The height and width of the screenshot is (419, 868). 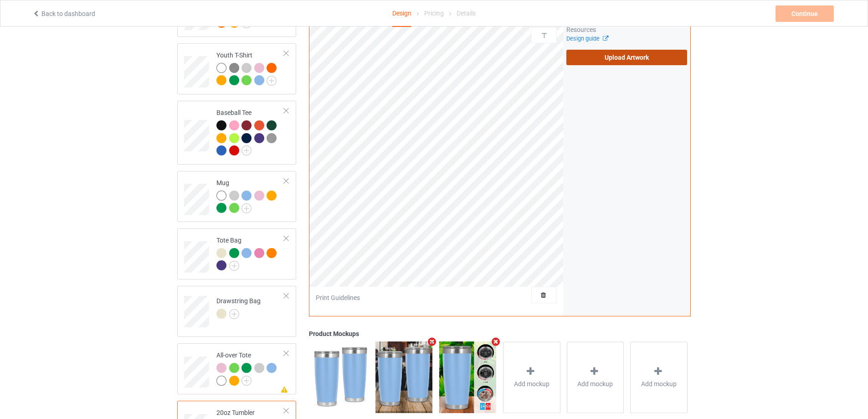 What do you see at coordinates (544, 35) in the screenshot?
I see `img: svg%3E%0A` at bounding box center [544, 35].